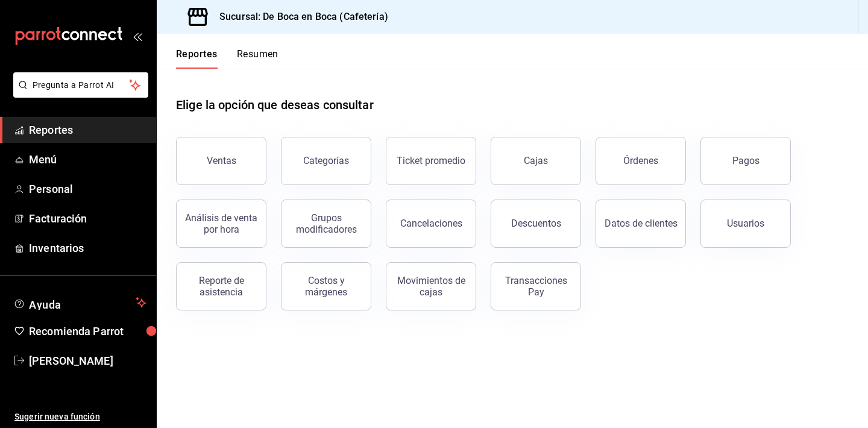 The width and height of the screenshot is (868, 428). Describe the element at coordinates (221, 223) in the screenshot. I see `button: Análisis de venta por hora` at that location.